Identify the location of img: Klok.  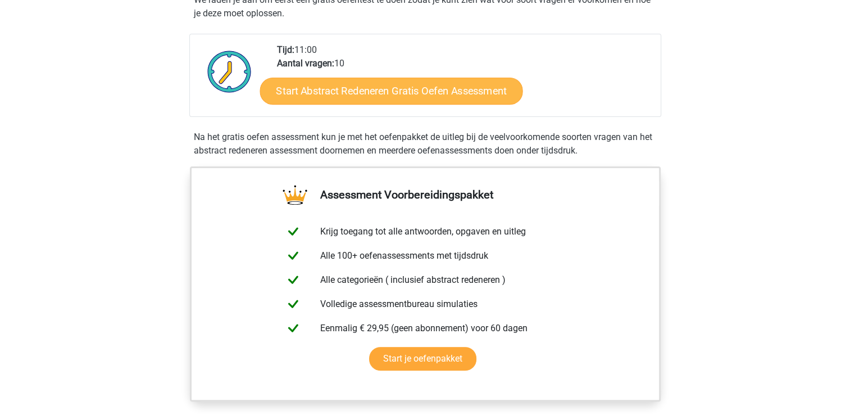
(229, 71).